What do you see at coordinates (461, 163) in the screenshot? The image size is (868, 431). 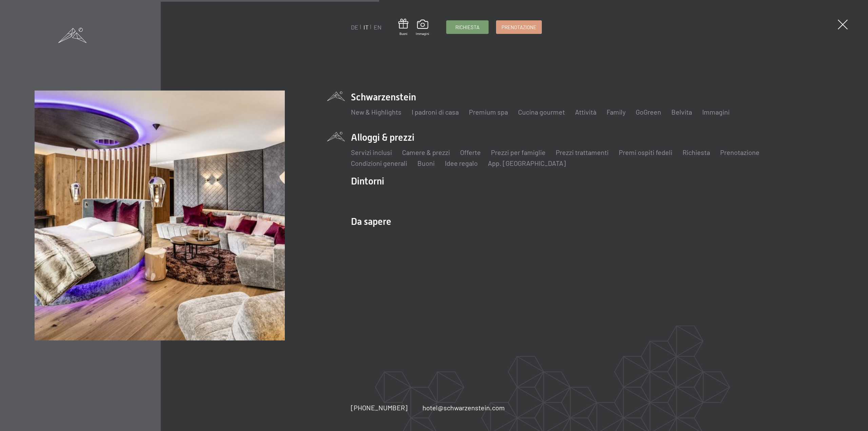 I see `a: Idee regalo` at bounding box center [461, 163].